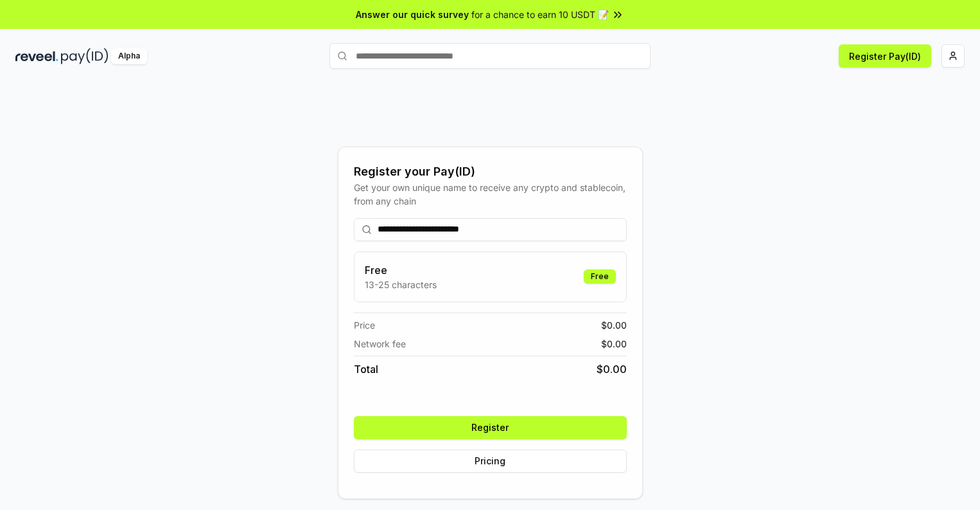 This screenshot has height=510, width=980. Describe the element at coordinates (401, 270) in the screenshot. I see `h3: Free` at that location.